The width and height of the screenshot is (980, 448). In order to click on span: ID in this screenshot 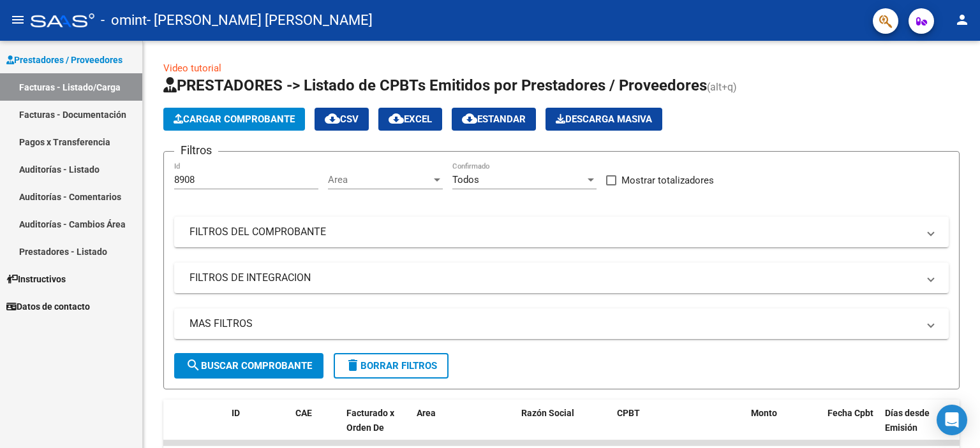, I will do `click(236, 413)`.